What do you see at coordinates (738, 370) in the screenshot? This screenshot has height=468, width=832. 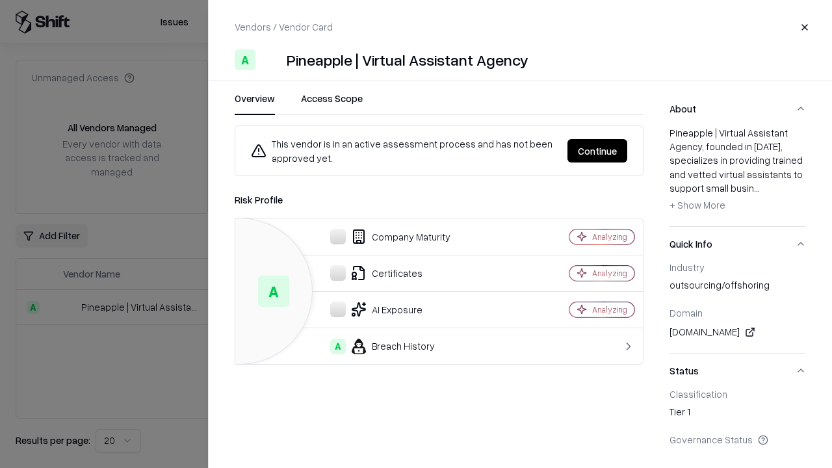 I see `button: Status` at bounding box center [738, 370].